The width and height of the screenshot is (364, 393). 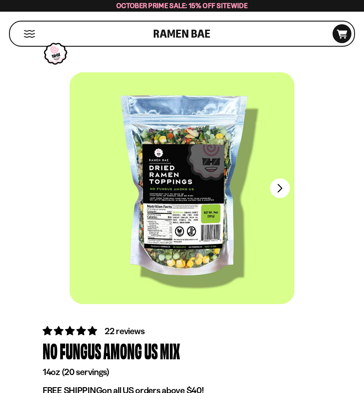 I want to click on span: 22 reviews, so click(x=125, y=331).